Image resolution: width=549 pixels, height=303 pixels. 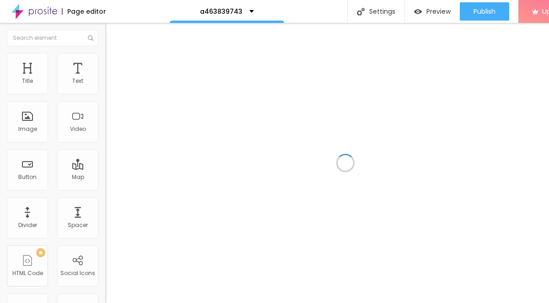 I want to click on div: HTML Code, so click(x=27, y=273).